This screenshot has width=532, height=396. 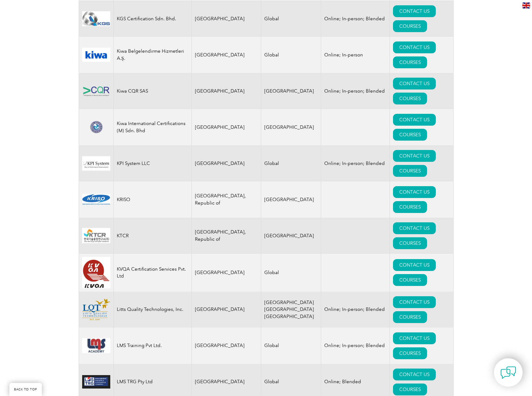 What do you see at coordinates (508, 373) in the screenshot?
I see `img: contact-chat.png` at bounding box center [508, 373].